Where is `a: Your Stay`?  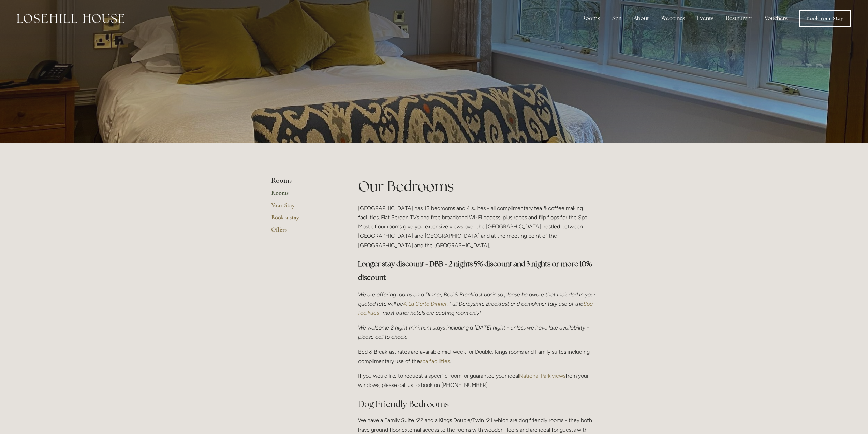
a: Your Stay is located at coordinates (304, 208).